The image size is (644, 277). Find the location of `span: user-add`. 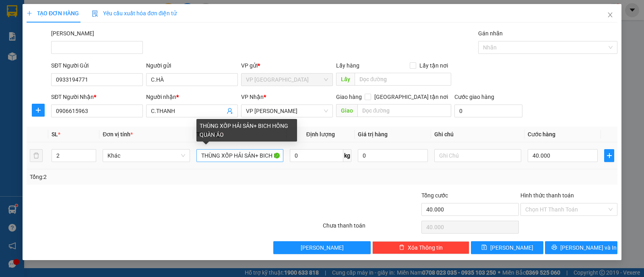

span: user-add is located at coordinates (230, 111).